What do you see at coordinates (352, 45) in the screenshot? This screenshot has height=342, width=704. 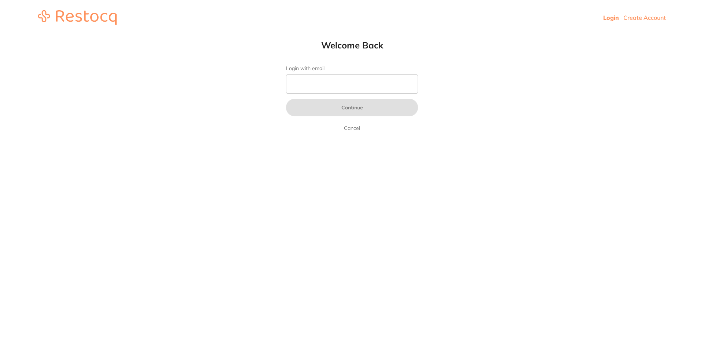 I see `h1: Welcome Back` at bounding box center [352, 45].